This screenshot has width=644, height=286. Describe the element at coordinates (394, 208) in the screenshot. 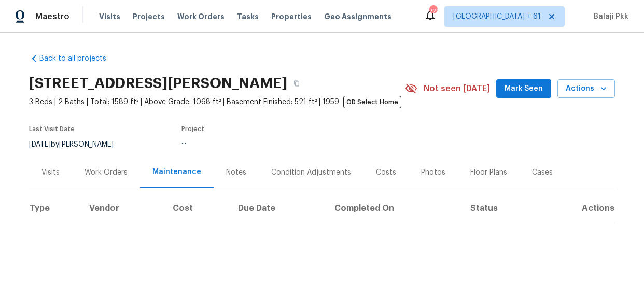

I see `th: Completed On` at that location.